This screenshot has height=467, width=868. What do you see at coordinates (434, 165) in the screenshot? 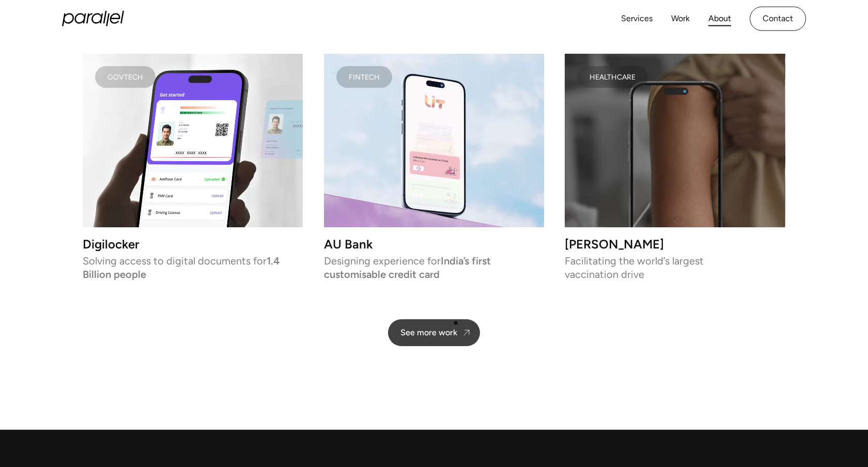
I see `a: FINTECHAU BankDesigning experience forIndia’s first customisable credit card` at bounding box center [434, 165].